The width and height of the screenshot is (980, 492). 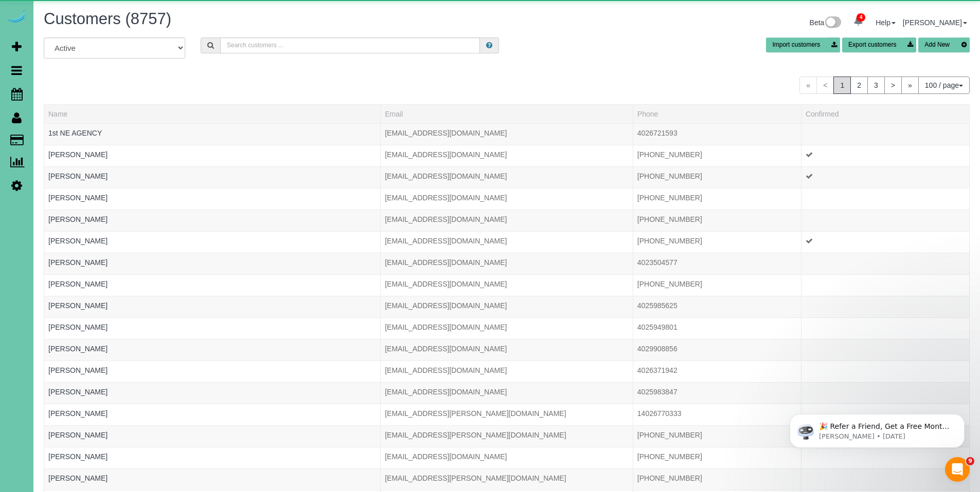 What do you see at coordinates (213, 113) in the screenshot?
I see `th: Name` at bounding box center [213, 113].